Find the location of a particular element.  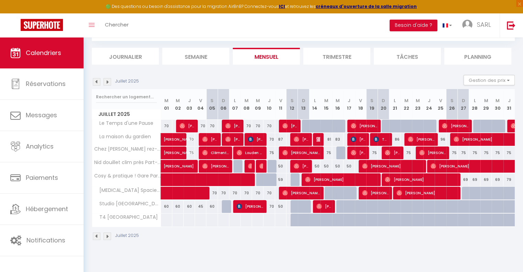

th: 20 is located at coordinates (383, 104).